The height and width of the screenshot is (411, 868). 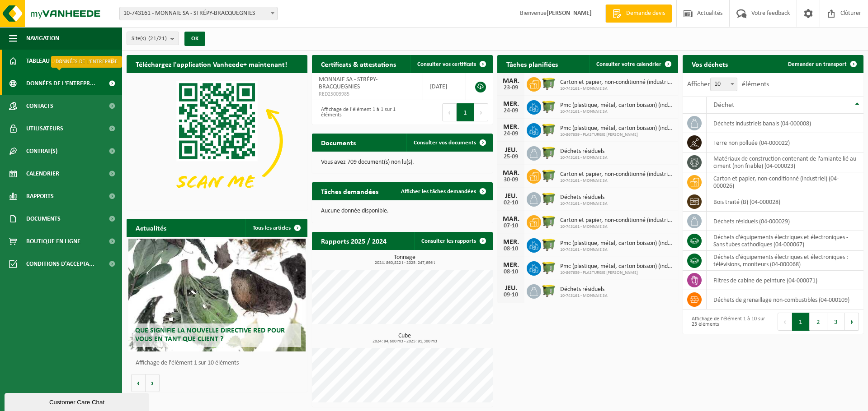 What do you see at coordinates (511, 134) in the screenshot?
I see `div: 24-09` at bounding box center [511, 134].